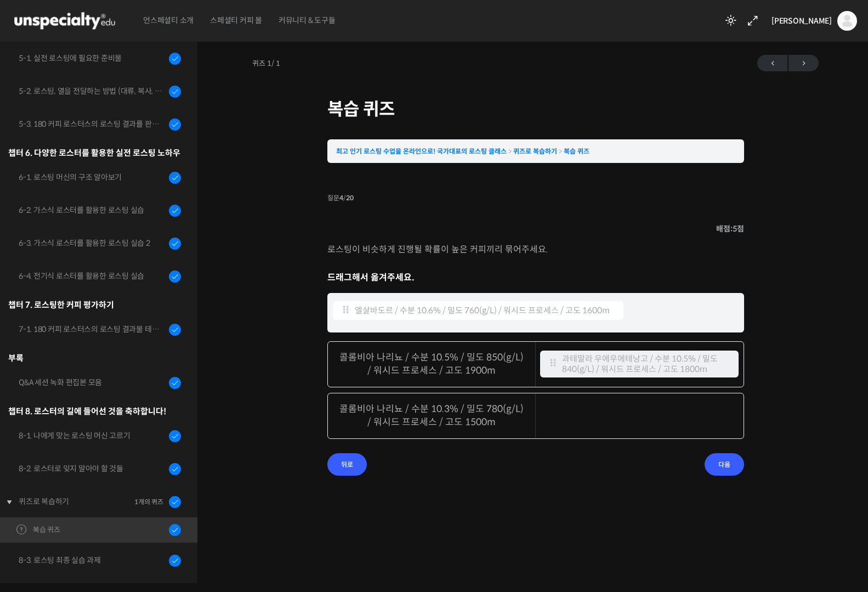 The width and height of the screenshot is (868, 592). Describe the element at coordinates (478, 311) in the screenshot. I see `li: 엘살바도르 / 수분 10.6% / 밀도 760(g/L) / 워시드 프로세스 / 고도 1600m` at that location.